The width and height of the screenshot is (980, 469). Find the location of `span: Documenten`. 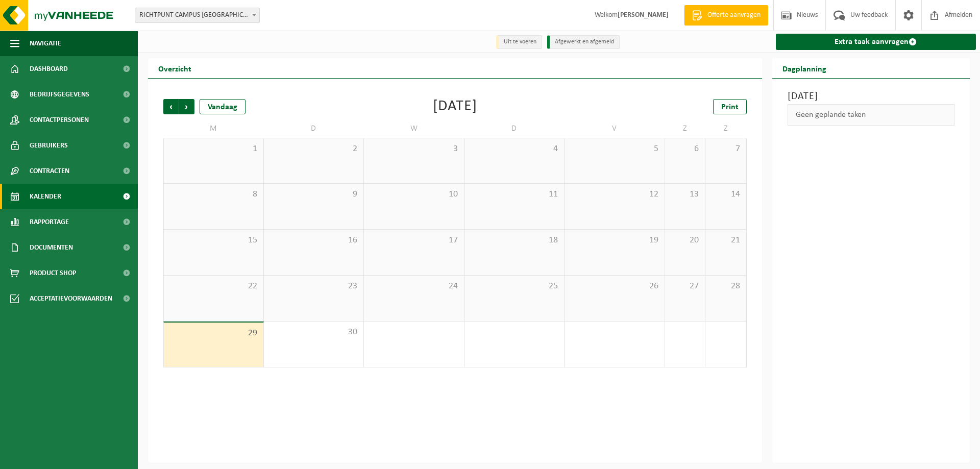

span: Documenten is located at coordinates (51, 248).